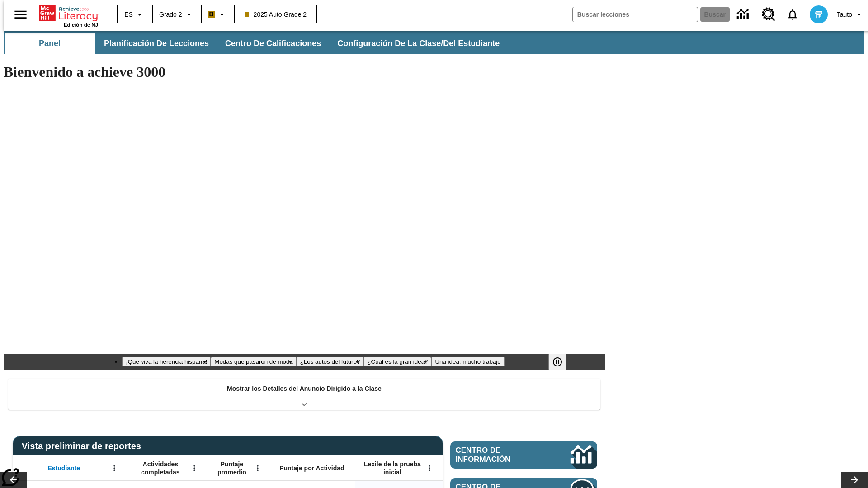  I want to click on button: Diapositiva 1 ¡Que viva la herencia hispana!, so click(166, 361).